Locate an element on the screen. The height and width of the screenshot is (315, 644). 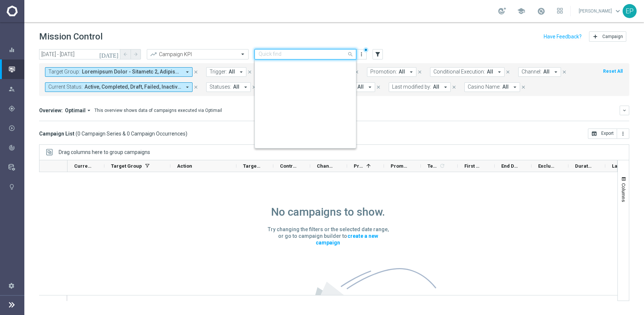
span: Exclusion type is located at coordinates (547, 166).